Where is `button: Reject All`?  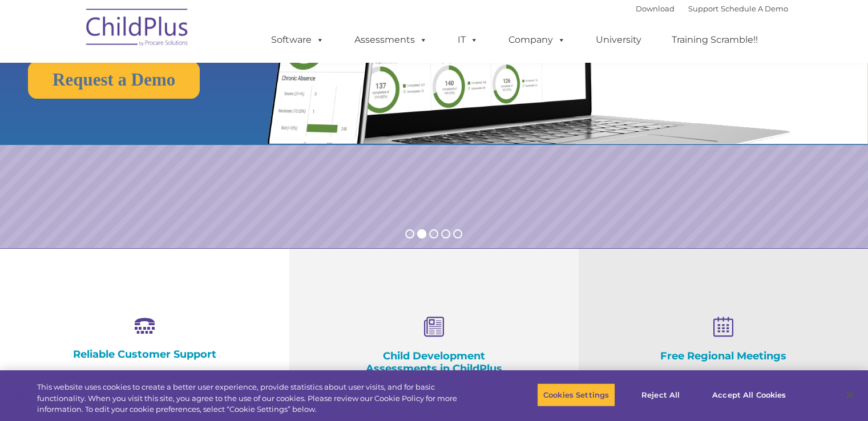
button: Reject All is located at coordinates (660, 395).